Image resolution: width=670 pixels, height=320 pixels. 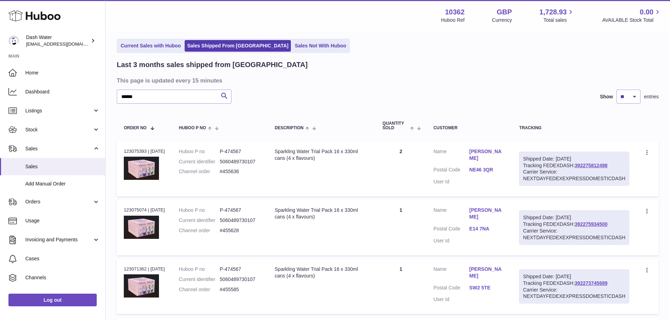 What do you see at coordinates (504, 12) in the screenshot?
I see `strong: GBP` at bounding box center [504, 12].